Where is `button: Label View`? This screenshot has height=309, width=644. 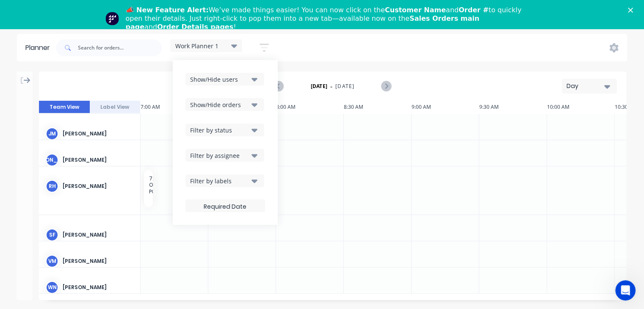 button: Label View is located at coordinates (115, 107).